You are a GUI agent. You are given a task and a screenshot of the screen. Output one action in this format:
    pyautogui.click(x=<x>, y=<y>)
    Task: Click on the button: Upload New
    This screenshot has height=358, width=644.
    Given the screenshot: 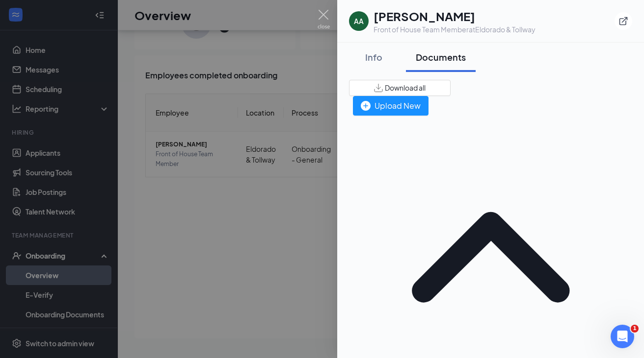 What is the action you would take?
    pyautogui.click(x=391, y=106)
    